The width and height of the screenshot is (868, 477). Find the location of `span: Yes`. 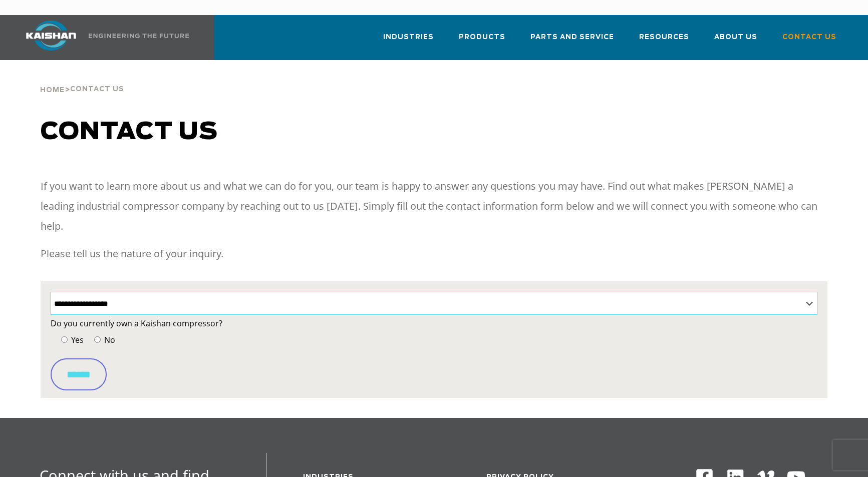

span: Yes is located at coordinates (76, 340).